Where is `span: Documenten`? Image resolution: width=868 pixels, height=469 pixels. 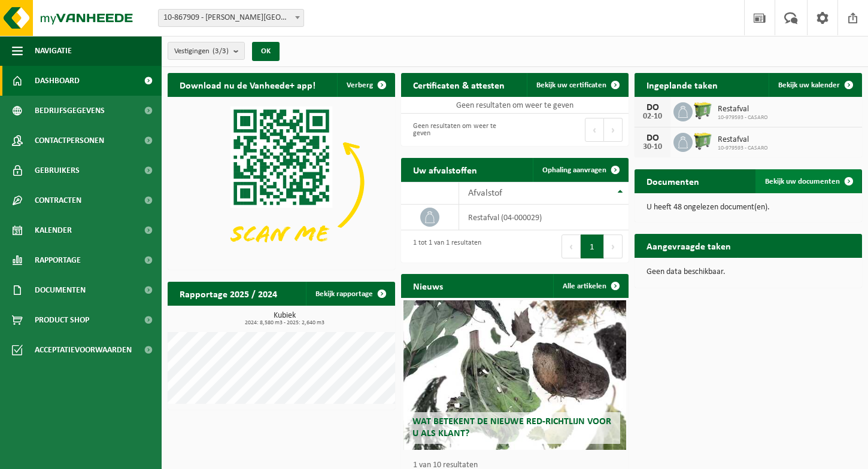
span: Documenten is located at coordinates (60, 290).